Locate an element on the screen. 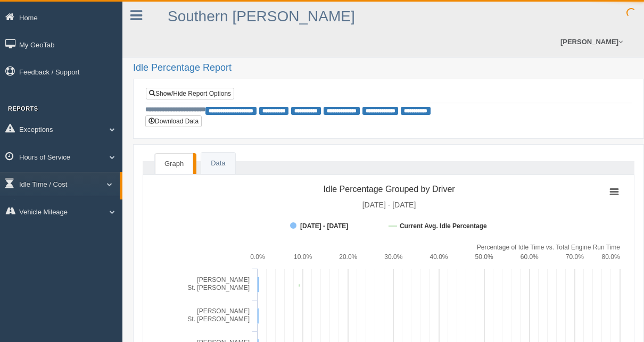 Image resolution: width=644 pixels, height=342 pixels. text: 10.0% is located at coordinates (303, 257).